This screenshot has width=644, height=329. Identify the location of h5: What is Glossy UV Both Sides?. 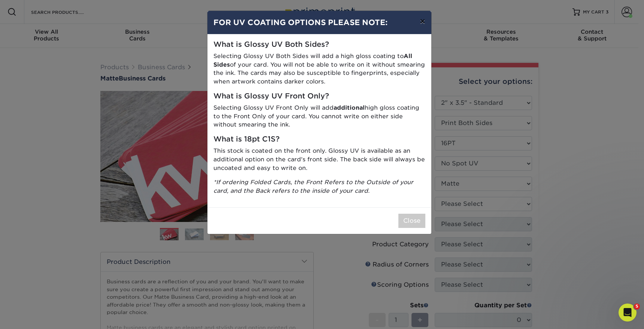
(320, 45).